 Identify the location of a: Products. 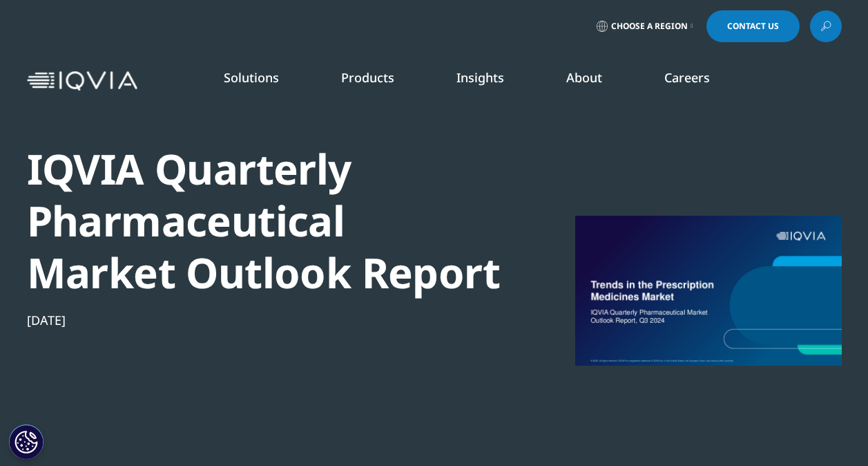
(368, 78).